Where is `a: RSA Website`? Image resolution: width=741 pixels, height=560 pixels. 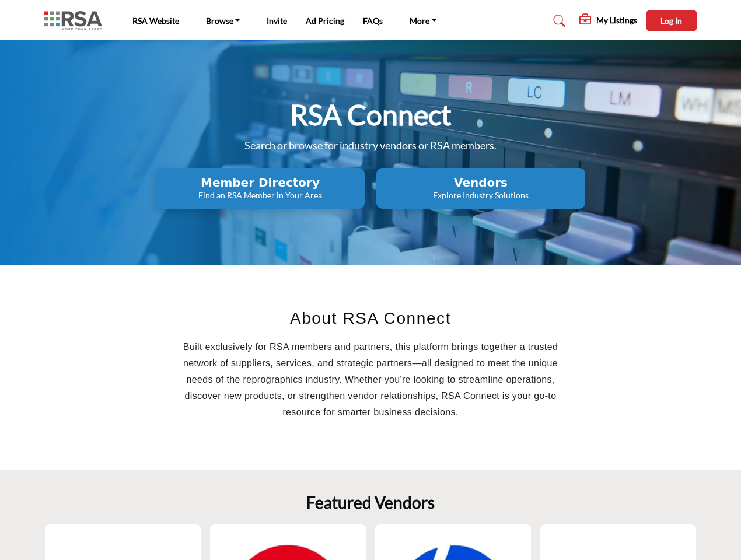 a: RSA Website is located at coordinates (156, 21).